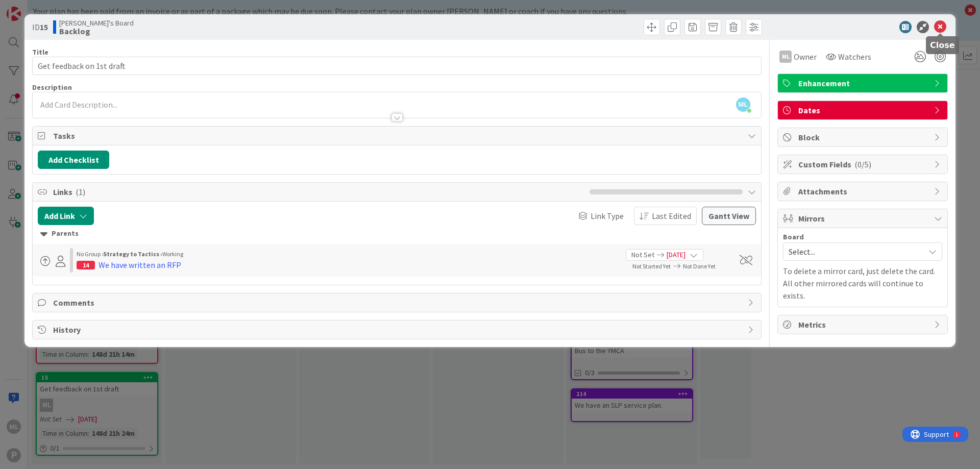 The image size is (980, 469). I want to click on span: Working, so click(173, 254).